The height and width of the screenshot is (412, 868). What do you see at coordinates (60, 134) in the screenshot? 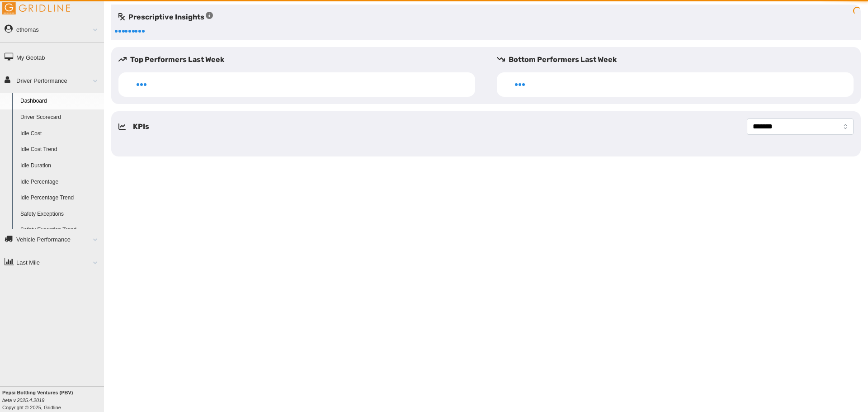
I see `a: Idle Cost` at bounding box center [60, 134].